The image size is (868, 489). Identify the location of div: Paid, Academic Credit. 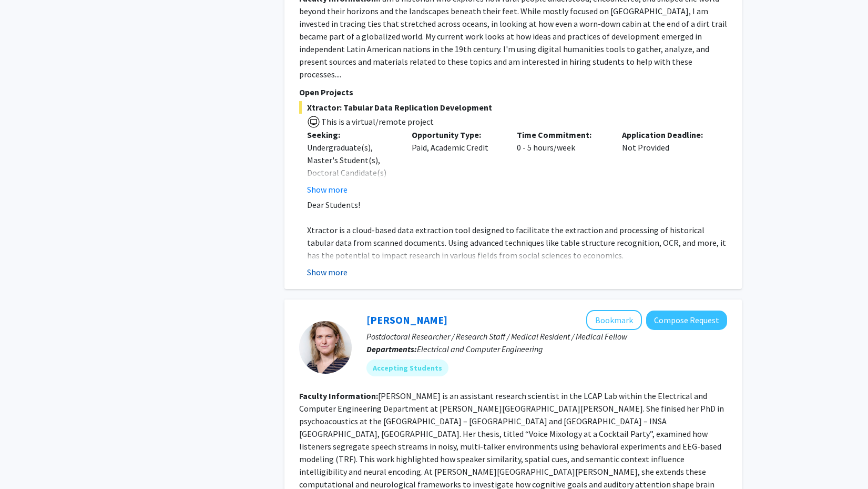
(457, 162).